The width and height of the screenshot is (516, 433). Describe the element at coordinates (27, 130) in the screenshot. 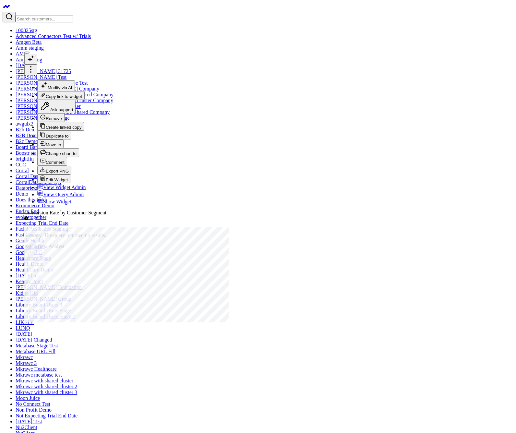

I see `a: B2b Demo` at that location.